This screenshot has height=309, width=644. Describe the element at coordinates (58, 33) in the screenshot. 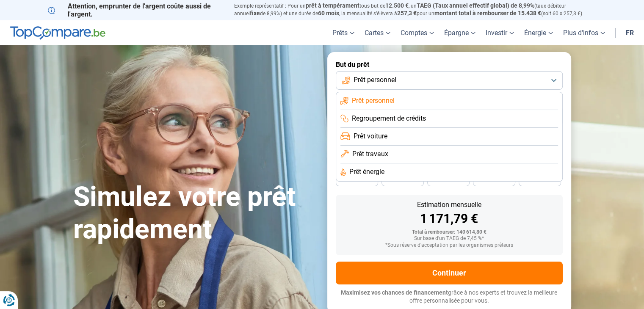

I see `img: TopCompare` at that location.